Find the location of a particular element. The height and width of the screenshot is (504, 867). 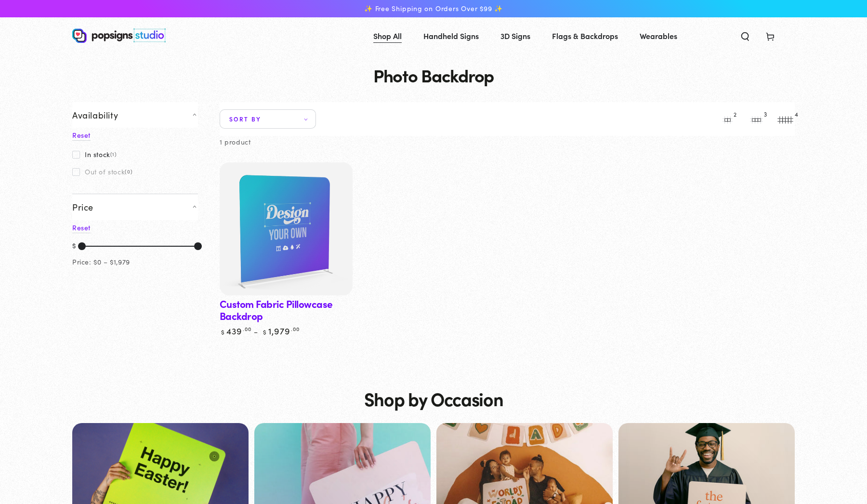

span: Availability is located at coordinates (95, 114).